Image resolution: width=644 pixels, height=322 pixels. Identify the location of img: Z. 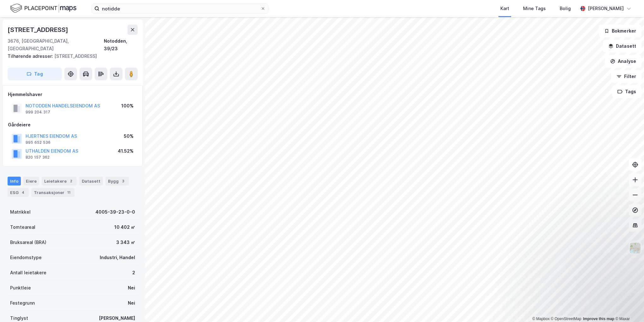
(636, 248).